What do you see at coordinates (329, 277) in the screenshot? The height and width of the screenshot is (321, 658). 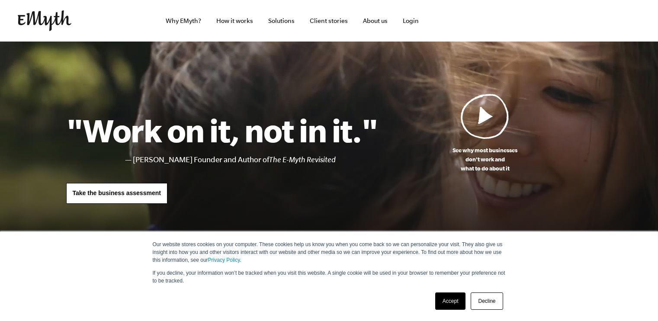 I see `p: If you decline, your information won’t be tracked when you visit this website. A single cookie wi...` at bounding box center [329, 277].